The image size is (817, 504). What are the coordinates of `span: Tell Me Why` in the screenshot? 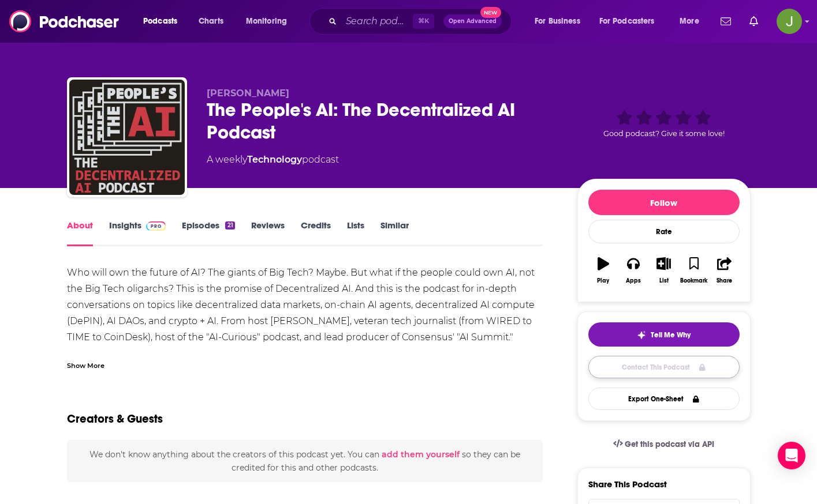 It's located at (670, 335).